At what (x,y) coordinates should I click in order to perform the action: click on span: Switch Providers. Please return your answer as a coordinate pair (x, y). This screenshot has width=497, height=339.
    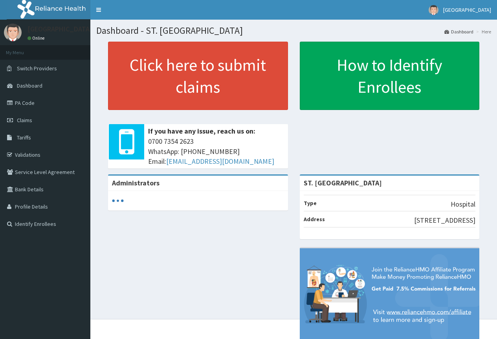
    Looking at the image, I should click on (37, 68).